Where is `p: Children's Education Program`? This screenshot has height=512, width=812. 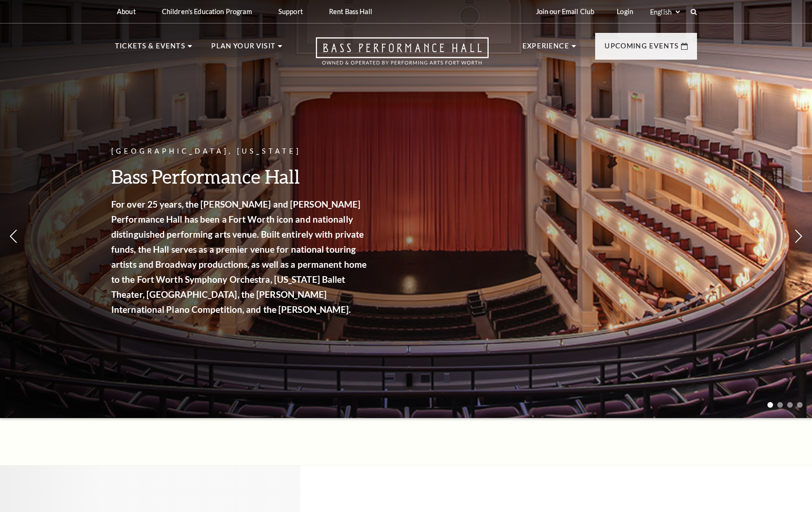 p: Children's Education Program is located at coordinates (207, 12).